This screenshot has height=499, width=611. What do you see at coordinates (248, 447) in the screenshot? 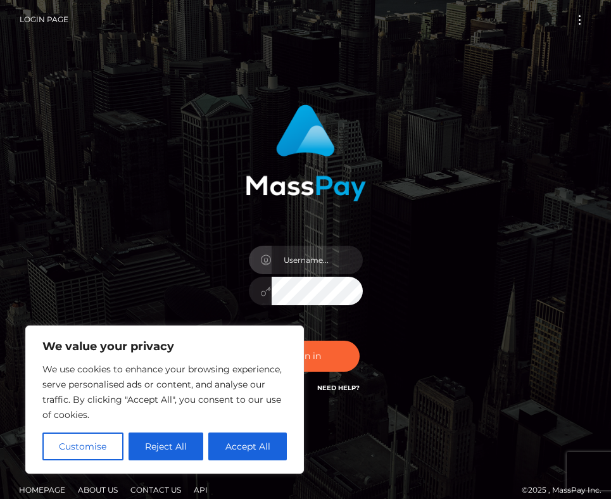
I see `button: Accept All` at bounding box center [248, 447].